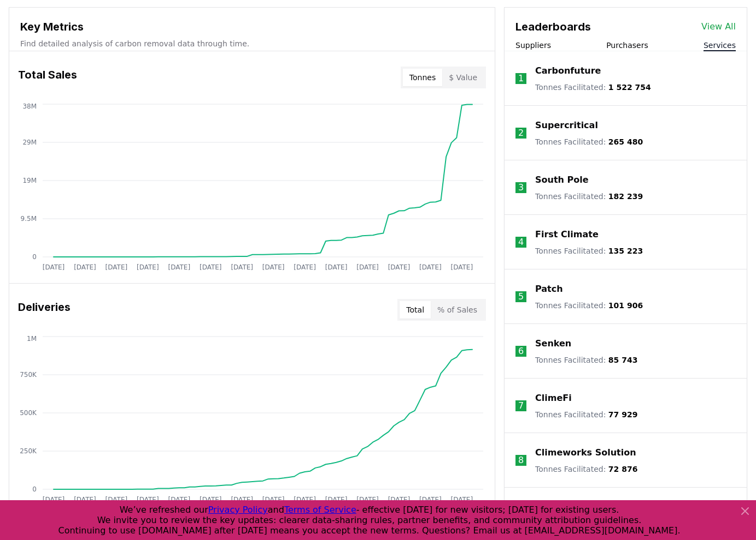 Image resolution: width=756 pixels, height=540 pixels. What do you see at coordinates (562, 180) in the screenshot?
I see `p: South Pole` at bounding box center [562, 180].